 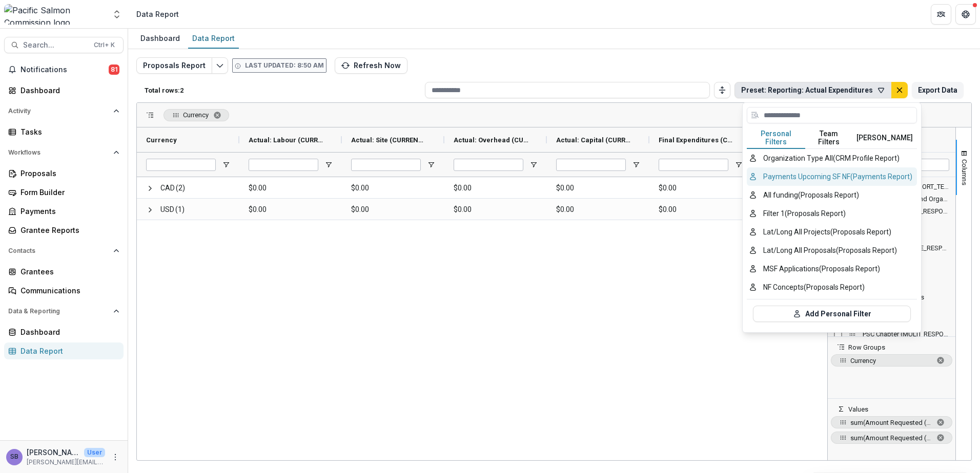 I want to click on button: MSF Applications (Proposals Report), so click(x=832, y=269).